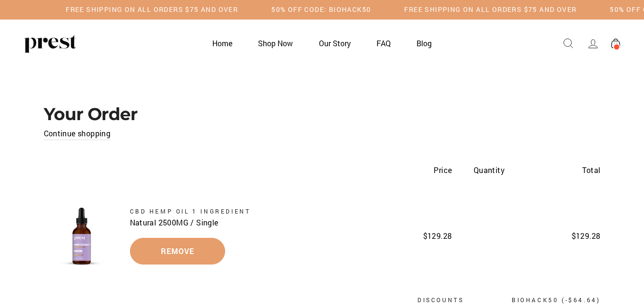 This screenshot has height=306, width=644. What do you see at coordinates (563, 170) in the screenshot?
I see `div: Total` at bounding box center [563, 170].